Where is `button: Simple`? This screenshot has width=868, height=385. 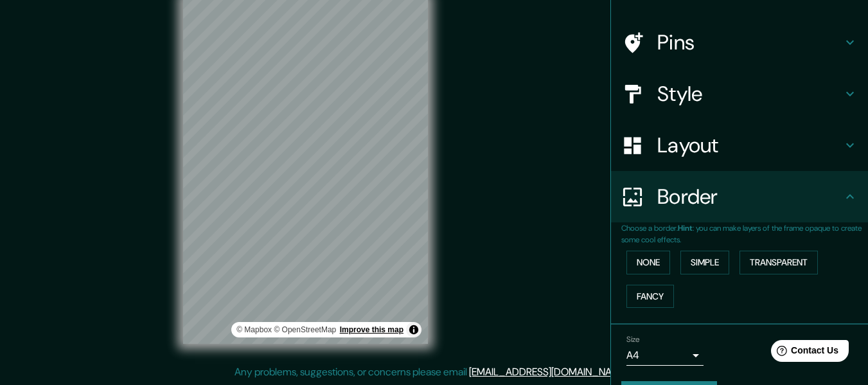 button: Simple is located at coordinates (705, 262).